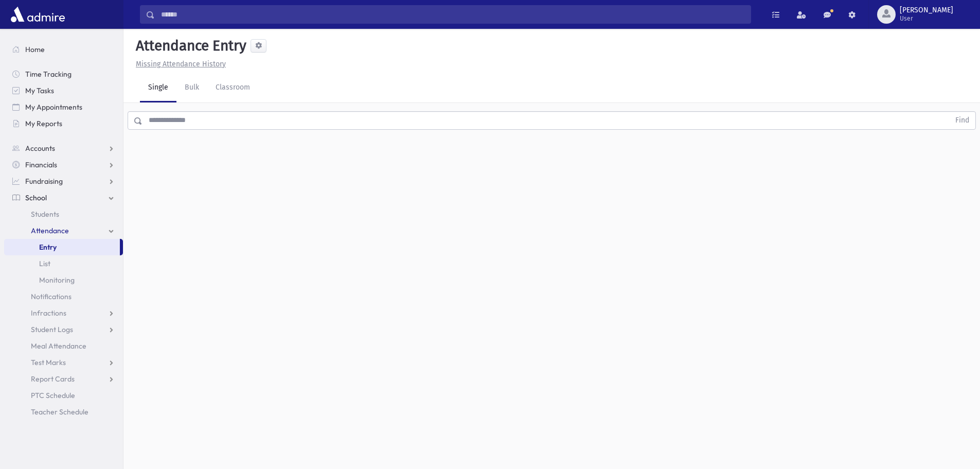 The height and width of the screenshot is (469, 980). Describe the element at coordinates (48, 247) in the screenshot. I see `span: Entry` at that location.